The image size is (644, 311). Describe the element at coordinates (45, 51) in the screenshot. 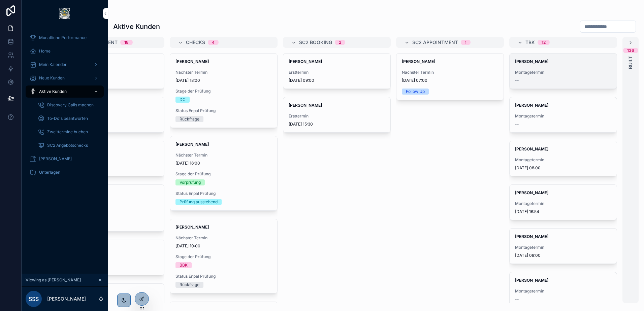

I see `span: Home` at that location.